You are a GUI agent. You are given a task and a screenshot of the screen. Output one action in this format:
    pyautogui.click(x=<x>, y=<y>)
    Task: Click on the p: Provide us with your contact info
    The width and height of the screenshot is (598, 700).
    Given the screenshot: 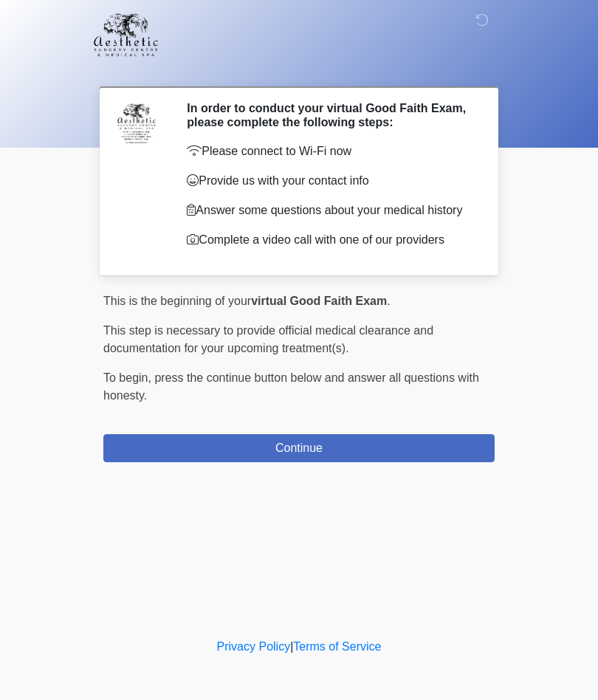 What is the action you would take?
    pyautogui.click(x=329, y=181)
    